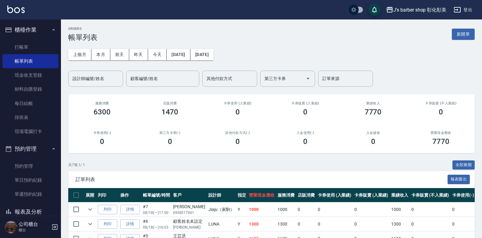 The image size is (482, 238). I want to click on th: 服務消費, so click(286, 195).